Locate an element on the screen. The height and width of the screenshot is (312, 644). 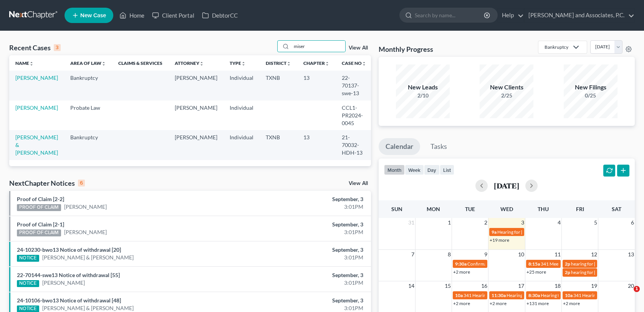
span: 14 is located at coordinates (411, 286).